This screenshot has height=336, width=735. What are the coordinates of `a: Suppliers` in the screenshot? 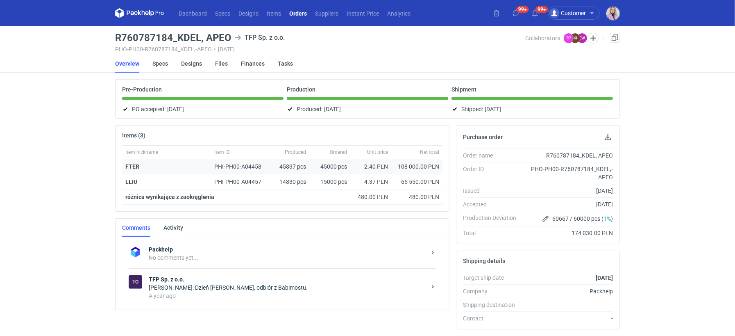 It's located at (327, 13).